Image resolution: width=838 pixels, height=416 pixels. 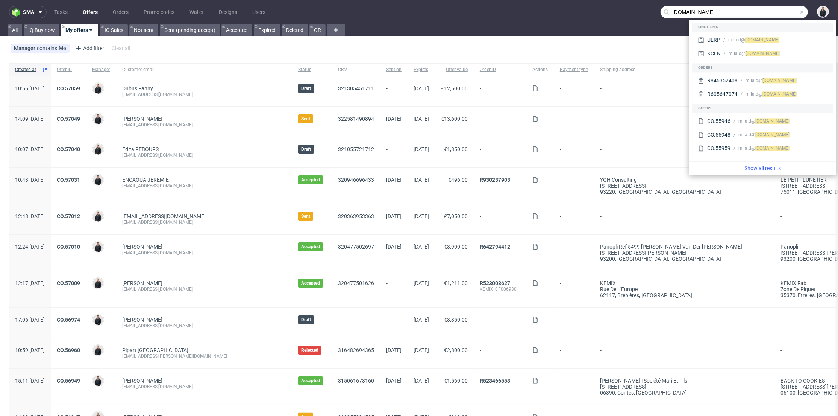 I want to click on div: KEMIX_CF006930, so click(x=500, y=289).